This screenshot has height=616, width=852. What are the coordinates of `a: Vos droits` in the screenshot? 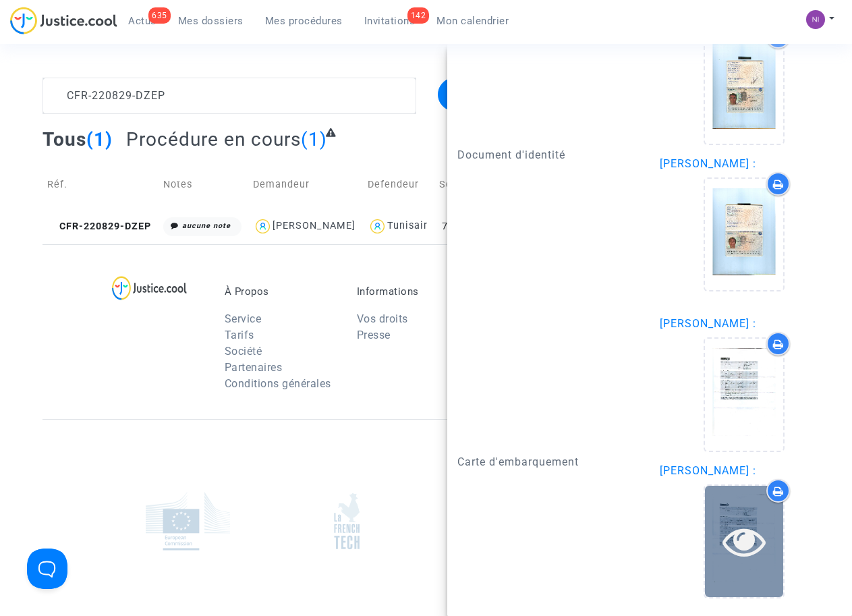 It's located at (383, 318).